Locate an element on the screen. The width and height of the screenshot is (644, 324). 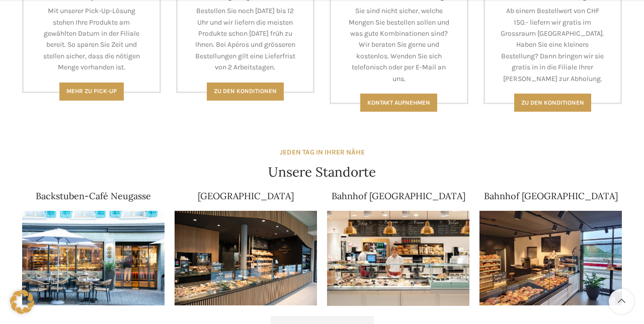
a: Zu den konditionen is located at coordinates (552, 103).